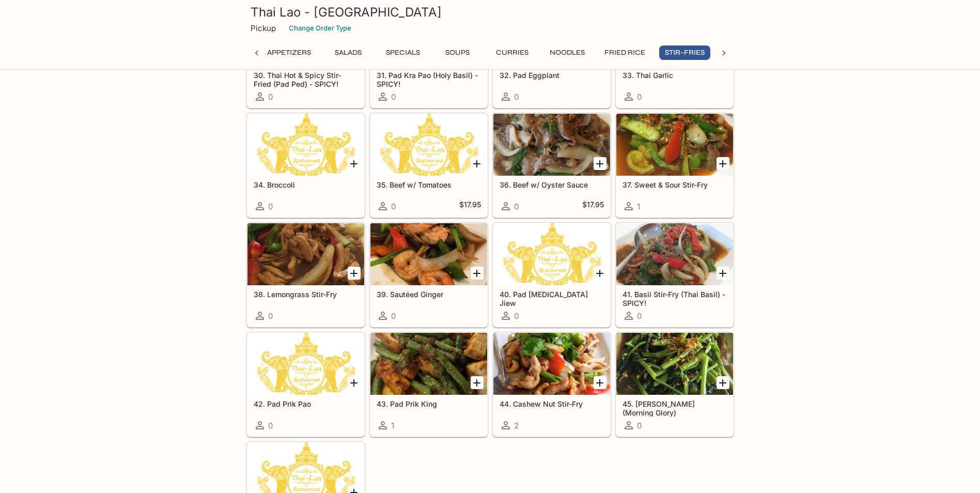  What do you see at coordinates (289, 53) in the screenshot?
I see `button: Appetizers` at bounding box center [289, 53].